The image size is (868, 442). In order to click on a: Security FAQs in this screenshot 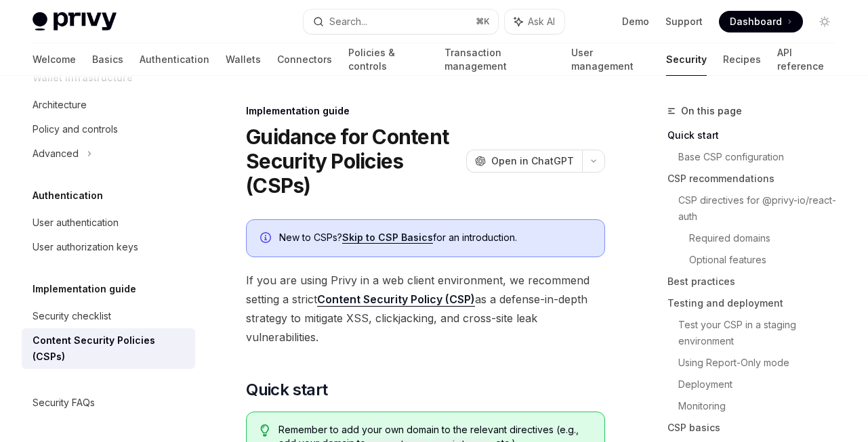, I will do `click(108, 403)`.